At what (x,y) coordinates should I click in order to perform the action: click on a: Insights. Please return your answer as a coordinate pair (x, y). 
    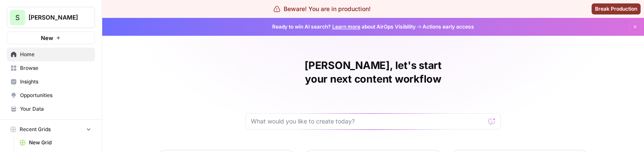
    Looking at the image, I should click on (51, 82).